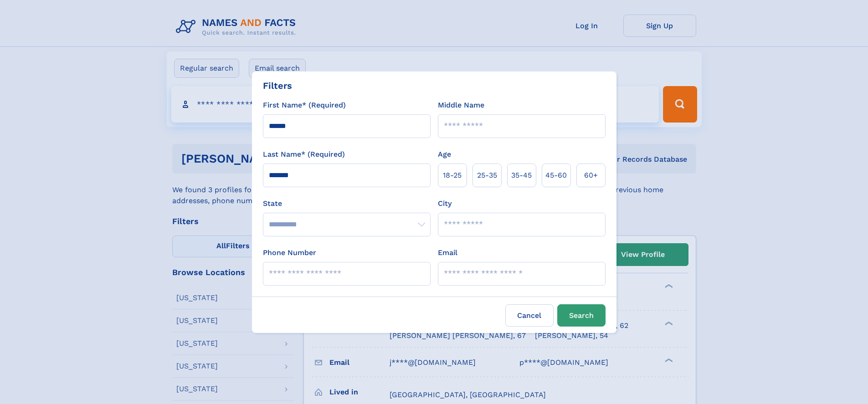 This screenshot has width=868, height=404. I want to click on div: Filters, so click(278, 86).